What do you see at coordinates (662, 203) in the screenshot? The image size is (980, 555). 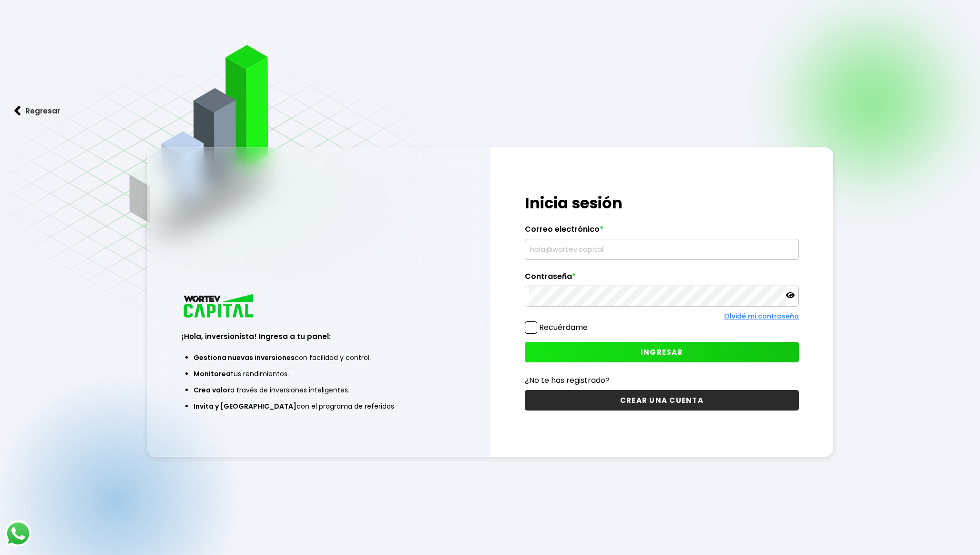 I see `h1: Inicia sesión` at bounding box center [662, 203].